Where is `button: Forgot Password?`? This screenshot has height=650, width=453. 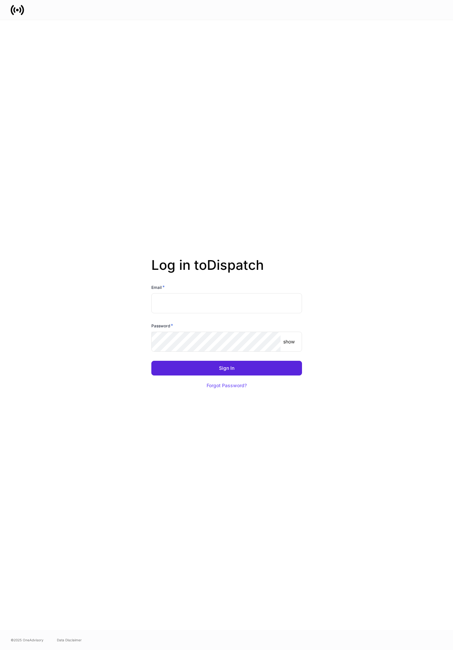
button: Forgot Password? is located at coordinates (226, 386).